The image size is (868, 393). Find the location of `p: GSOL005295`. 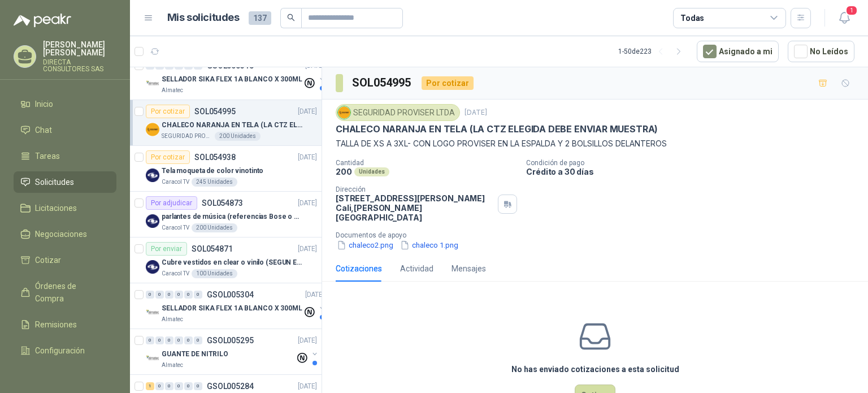

p: GSOL005295 is located at coordinates (230, 341).